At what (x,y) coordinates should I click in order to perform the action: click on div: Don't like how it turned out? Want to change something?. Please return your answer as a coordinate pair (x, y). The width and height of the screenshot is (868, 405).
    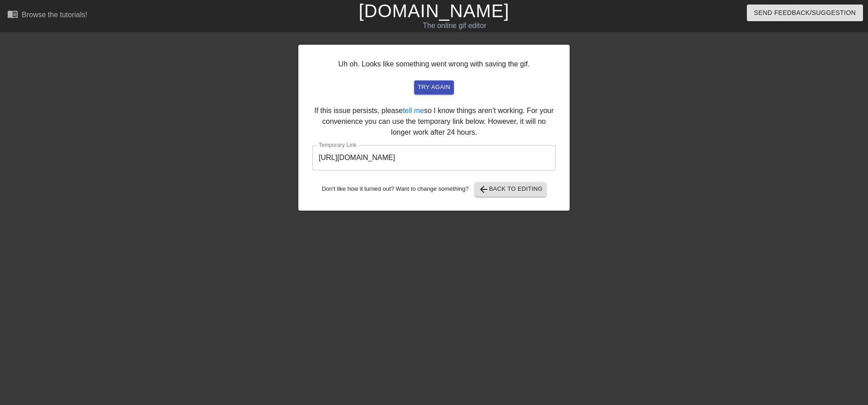
    Looking at the image, I should click on (434, 190).